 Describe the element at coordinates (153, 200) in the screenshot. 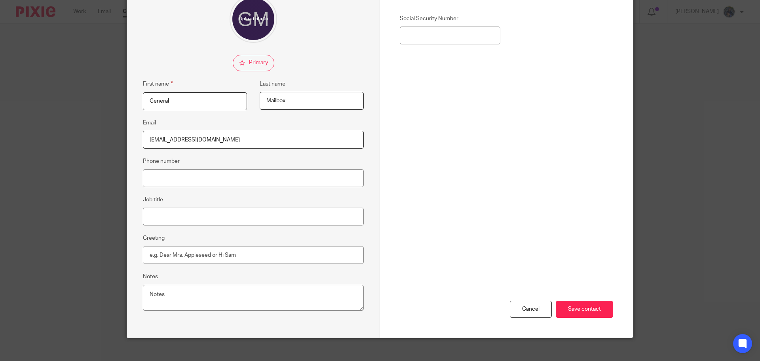

I see `label: Job title` at that location.